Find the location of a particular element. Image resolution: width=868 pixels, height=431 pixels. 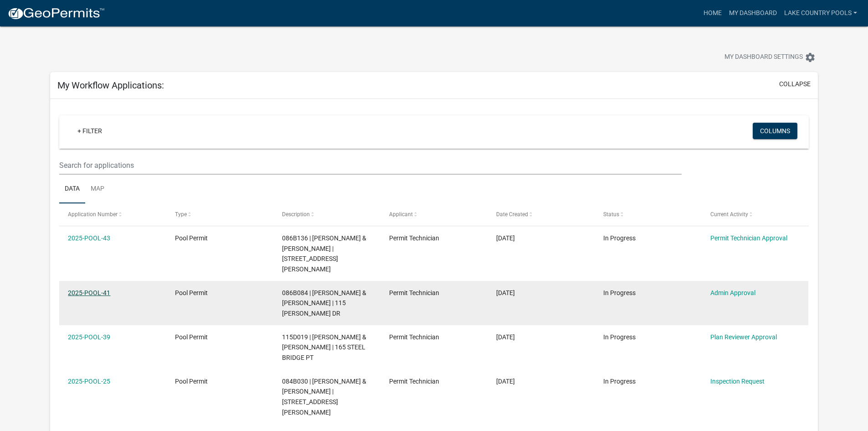

span: 084B030 | HAIRETIS ANDREW & KELLEY | 98 BAGLEY RD is located at coordinates (324, 396).